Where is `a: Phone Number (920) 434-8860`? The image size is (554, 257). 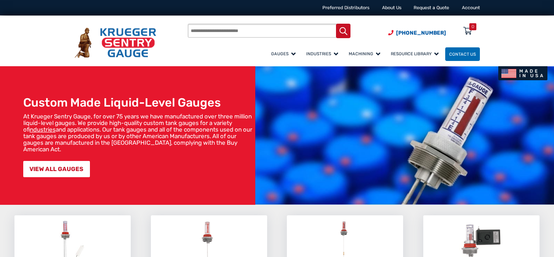
a: Phone Number (920) 434-8860 is located at coordinates (417, 33).